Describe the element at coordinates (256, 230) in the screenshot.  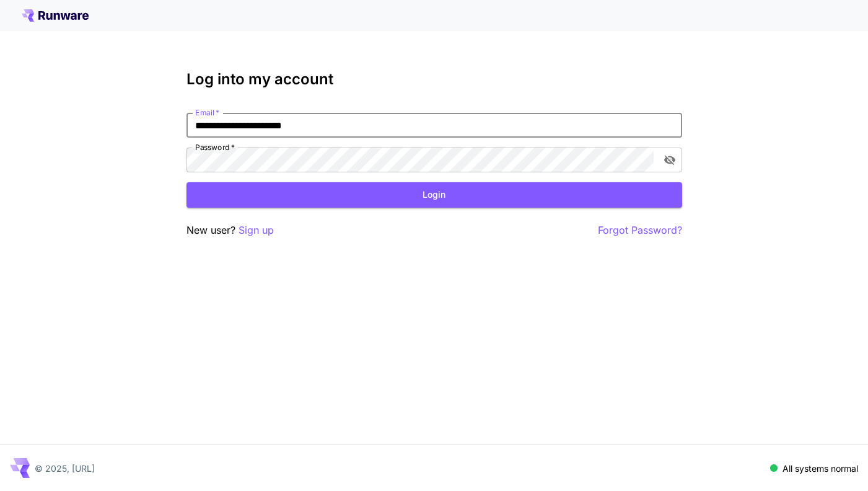
I see `p: Sign up` at that location.